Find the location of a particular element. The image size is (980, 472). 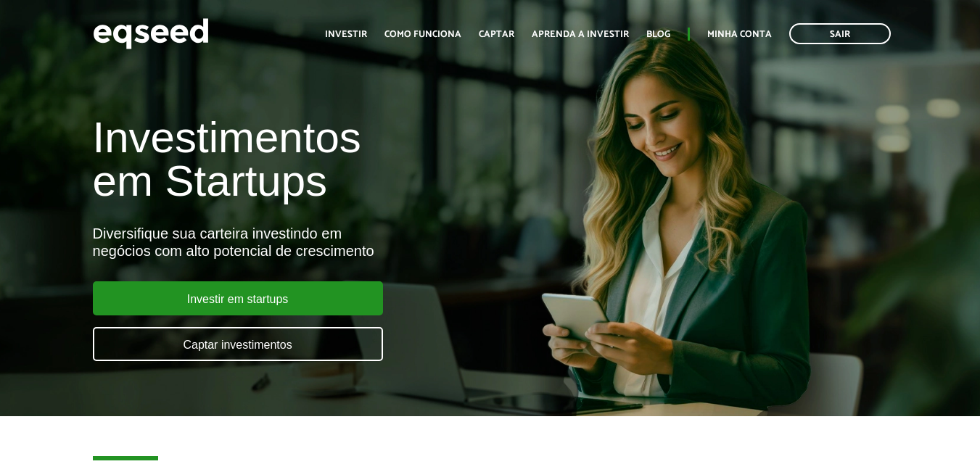

h1: Investimentos em Startups is located at coordinates (327, 160).